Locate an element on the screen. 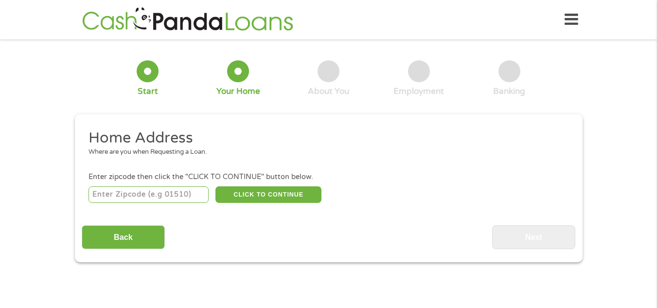 Image resolution: width=657 pixels, height=308 pixels. h2: Home Address is located at coordinates (325, 138).